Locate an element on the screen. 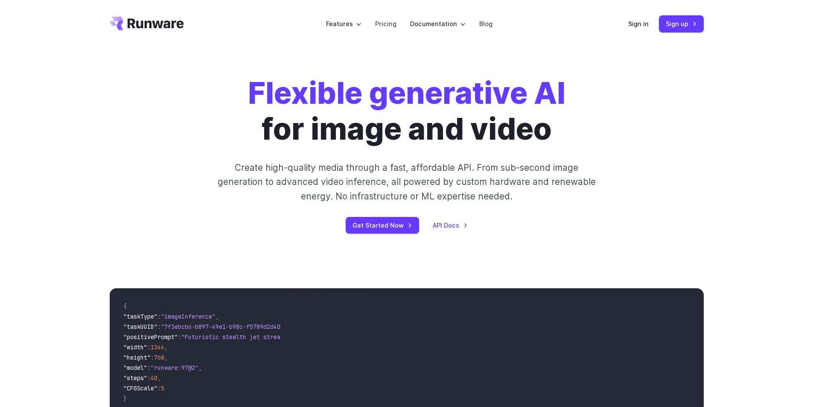 The width and height of the screenshot is (813, 407). label: Documentation is located at coordinates (438, 23).